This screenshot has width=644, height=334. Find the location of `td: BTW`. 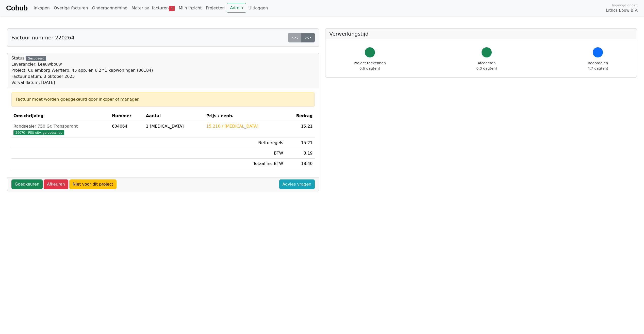

td: BTW is located at coordinates (245, 154).